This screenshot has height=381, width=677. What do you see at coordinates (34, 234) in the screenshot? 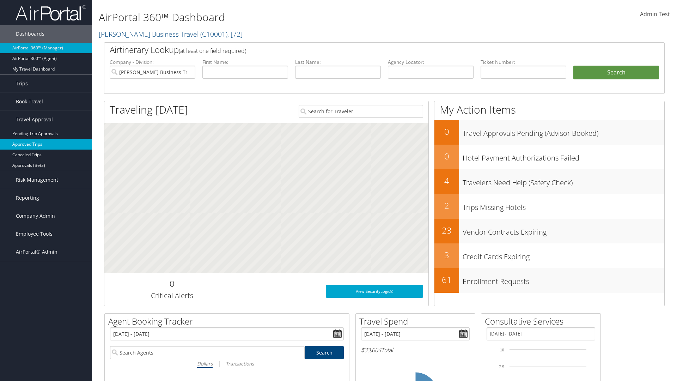
I see `span: Employee Tools` at bounding box center [34, 234].